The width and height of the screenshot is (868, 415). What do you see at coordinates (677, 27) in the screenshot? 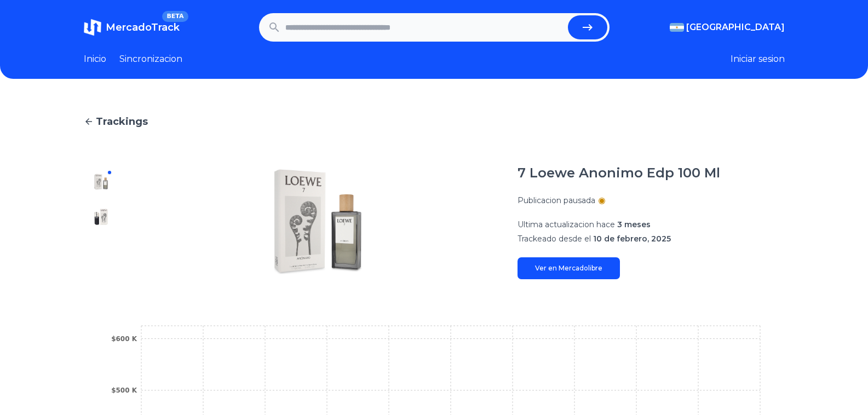
I see `img: Argentina` at bounding box center [677, 27].